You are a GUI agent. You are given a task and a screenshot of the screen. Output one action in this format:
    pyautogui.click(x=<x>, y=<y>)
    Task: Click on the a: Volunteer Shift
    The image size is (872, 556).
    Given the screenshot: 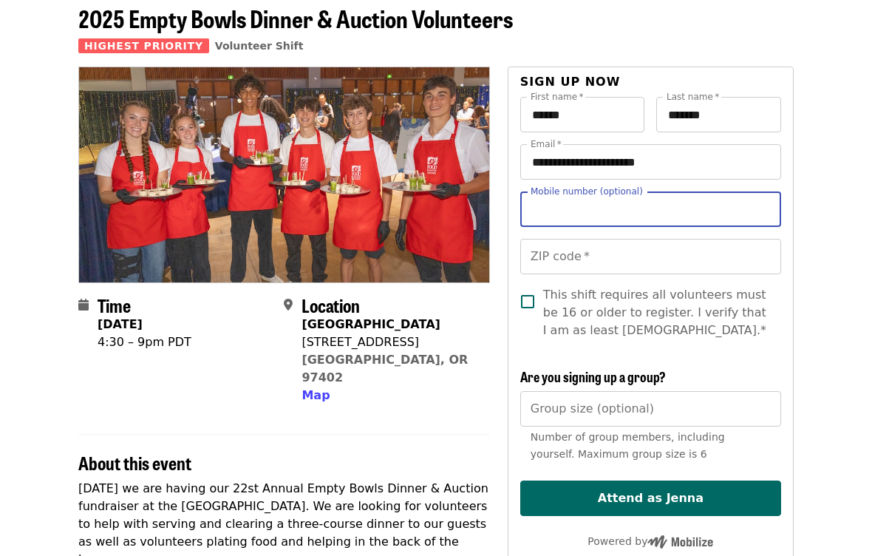 What is the action you would take?
    pyautogui.click(x=260, y=46)
    